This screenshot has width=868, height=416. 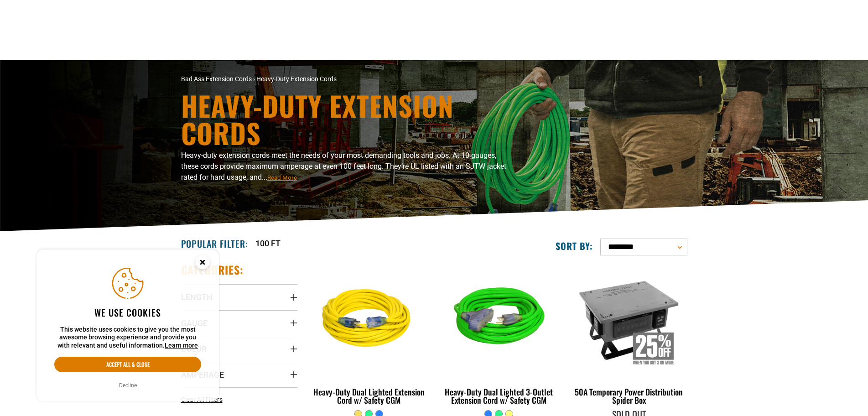 What do you see at coordinates (499, 336) in the screenshot?
I see `a: neon green Heavy-Duty Dual Lighted 3-Outlet Extension Cord w/ Safety CGM` at bounding box center [499, 336].